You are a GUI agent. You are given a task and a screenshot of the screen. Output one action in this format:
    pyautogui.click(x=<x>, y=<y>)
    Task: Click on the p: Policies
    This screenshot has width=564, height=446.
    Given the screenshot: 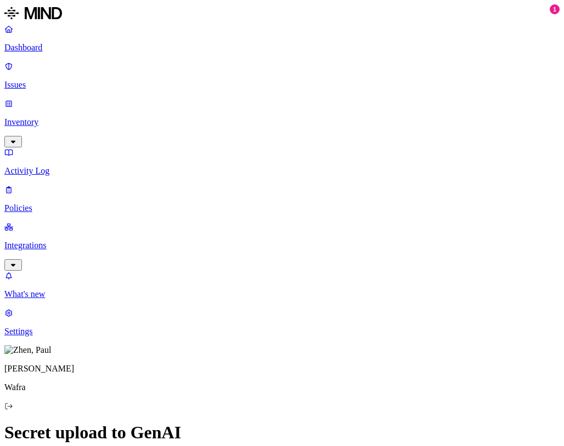 What is the action you would take?
    pyautogui.click(x=282, y=208)
    